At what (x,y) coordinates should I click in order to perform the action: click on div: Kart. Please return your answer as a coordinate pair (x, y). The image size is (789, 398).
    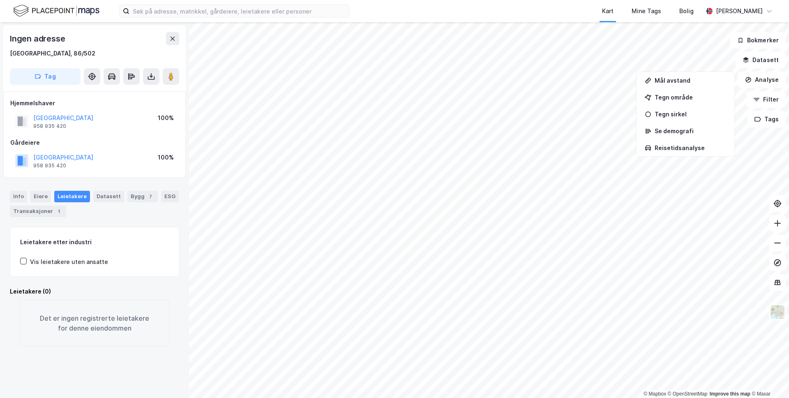
    Looking at the image, I should click on (608, 11).